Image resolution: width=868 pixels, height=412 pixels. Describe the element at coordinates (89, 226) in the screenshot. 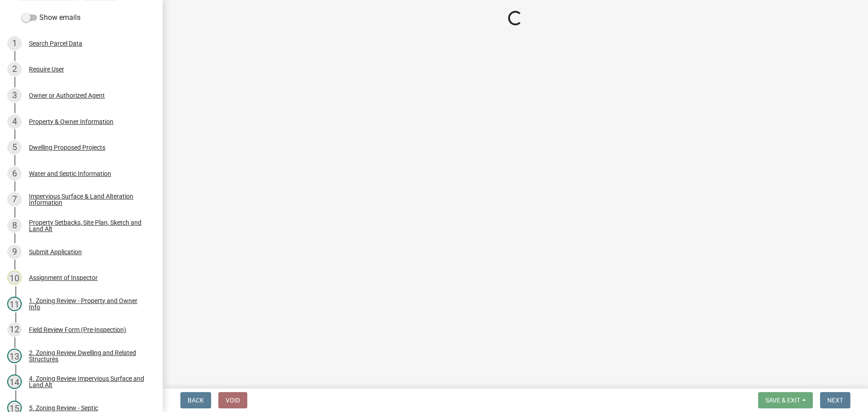

I see `div: Property Setbacks, Site Plan, Sketch and Land Alt` at that location.